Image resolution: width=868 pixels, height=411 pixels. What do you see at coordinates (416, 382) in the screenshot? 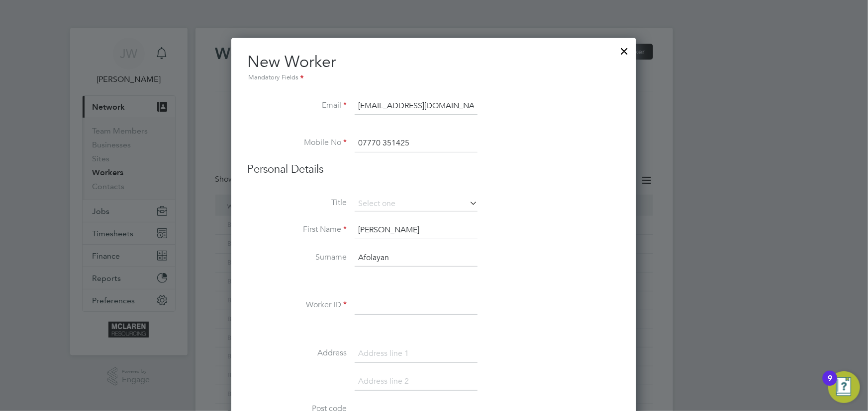
I see `input: Address line 2` at bounding box center [416, 382].